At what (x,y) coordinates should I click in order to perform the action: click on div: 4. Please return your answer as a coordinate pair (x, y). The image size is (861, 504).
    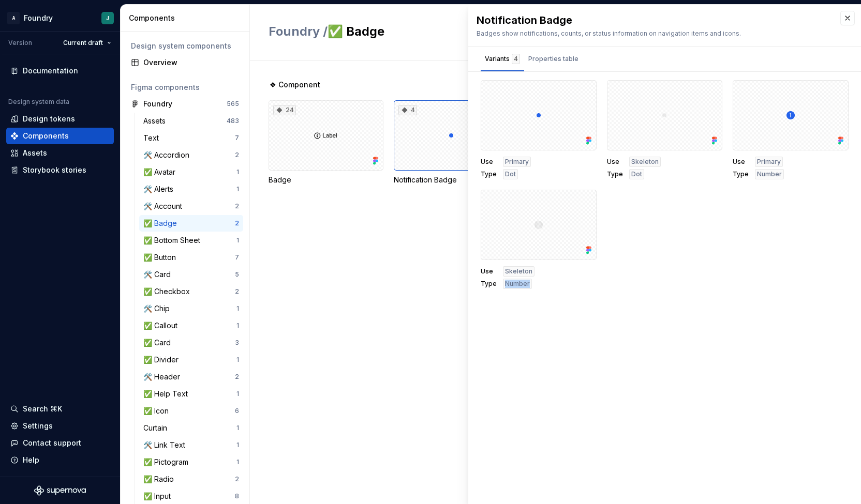
    Looking at the image, I should click on (408, 110).